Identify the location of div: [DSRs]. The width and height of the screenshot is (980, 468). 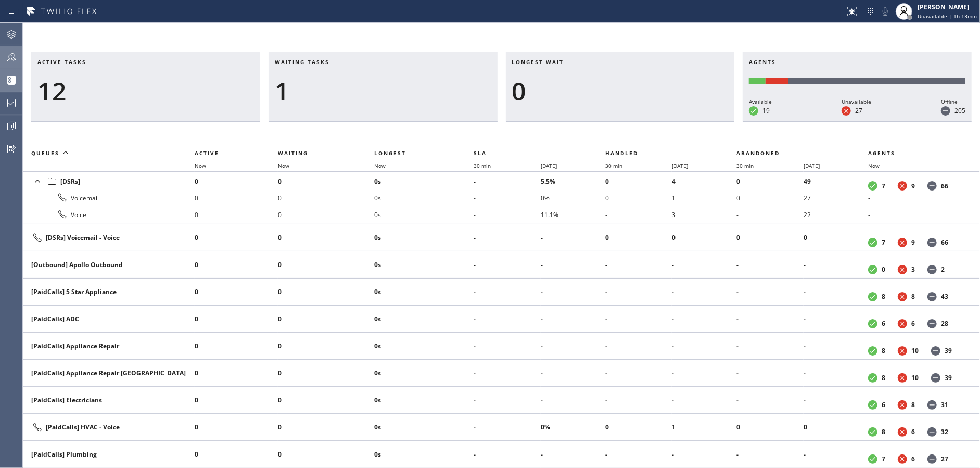
(109, 181).